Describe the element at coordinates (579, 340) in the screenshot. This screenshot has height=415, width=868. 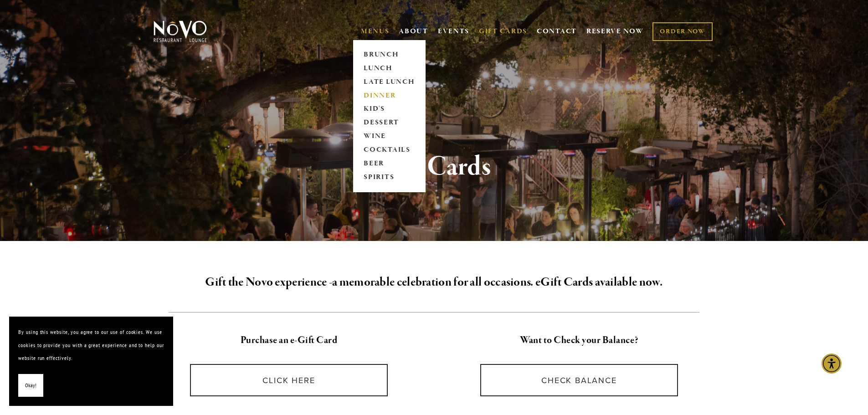
I see `strong: Want to Check your Balance?` at that location.